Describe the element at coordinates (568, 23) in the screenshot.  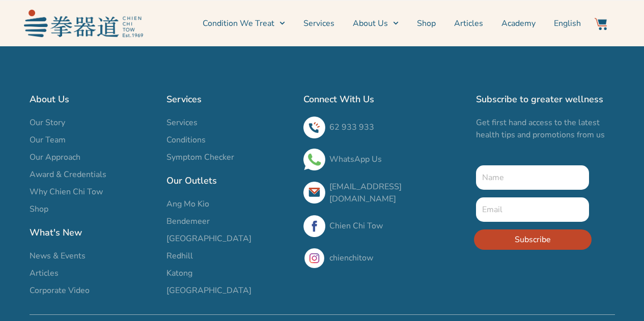
I see `a: English` at that location.